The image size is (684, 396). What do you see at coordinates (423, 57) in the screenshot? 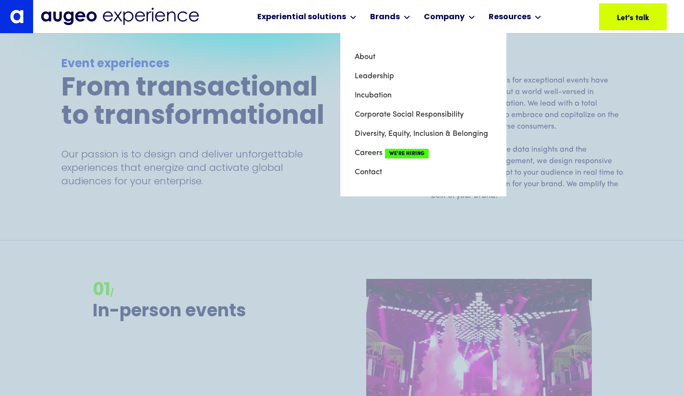
I see `a: About` at bounding box center [423, 57].